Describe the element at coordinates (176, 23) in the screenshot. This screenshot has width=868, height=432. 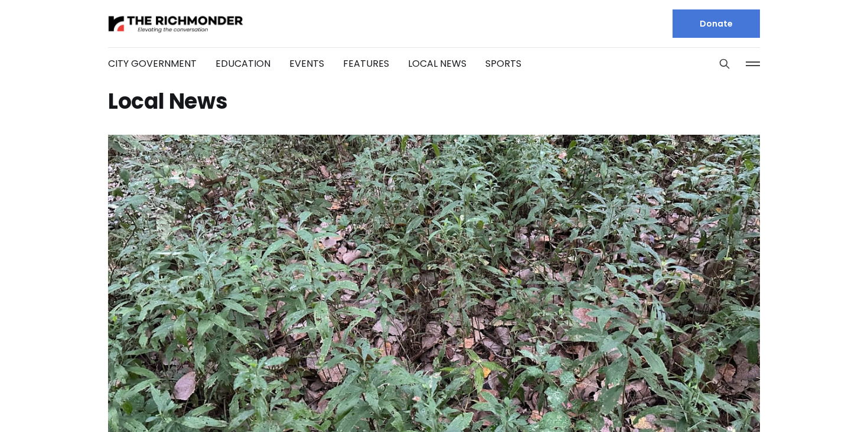
I see `img: The Richmonder` at that location.